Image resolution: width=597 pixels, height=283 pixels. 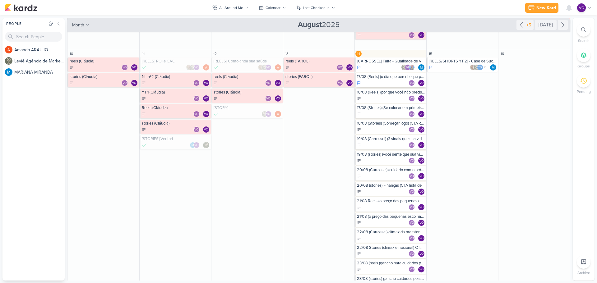 I want to click on span: 2025, so click(x=319, y=25).